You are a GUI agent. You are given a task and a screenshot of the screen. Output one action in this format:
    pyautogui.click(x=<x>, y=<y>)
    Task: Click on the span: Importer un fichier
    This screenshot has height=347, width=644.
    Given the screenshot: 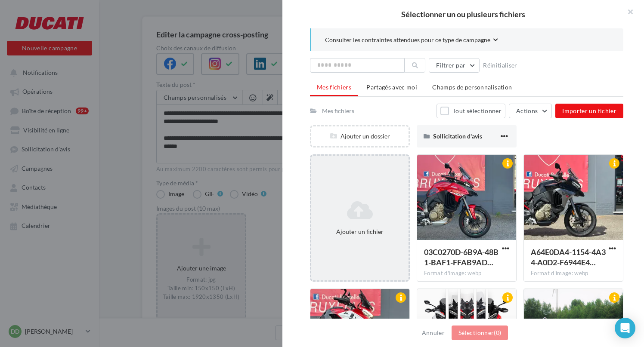 What is the action you would take?
    pyautogui.click(x=589, y=111)
    